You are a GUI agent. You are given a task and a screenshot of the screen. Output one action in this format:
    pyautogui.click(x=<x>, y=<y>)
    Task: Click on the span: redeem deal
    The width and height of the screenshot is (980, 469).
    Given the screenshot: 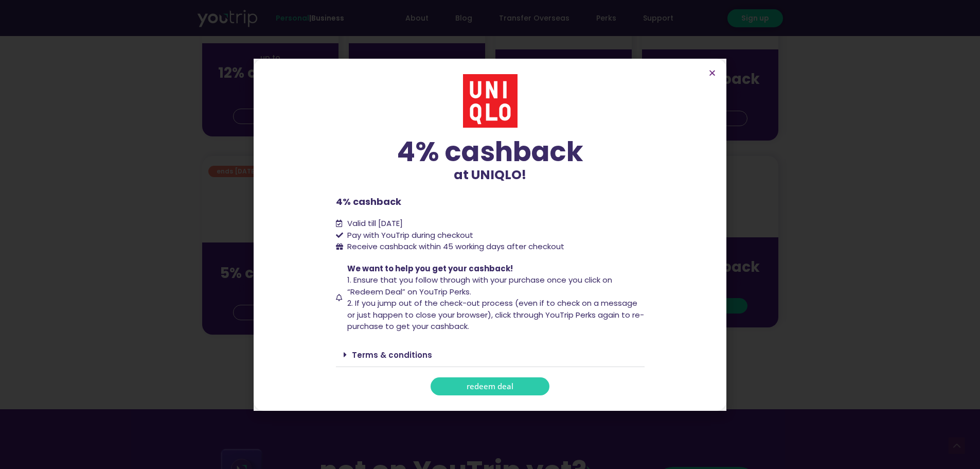 What is the action you would take?
    pyautogui.click(x=489, y=386)
    